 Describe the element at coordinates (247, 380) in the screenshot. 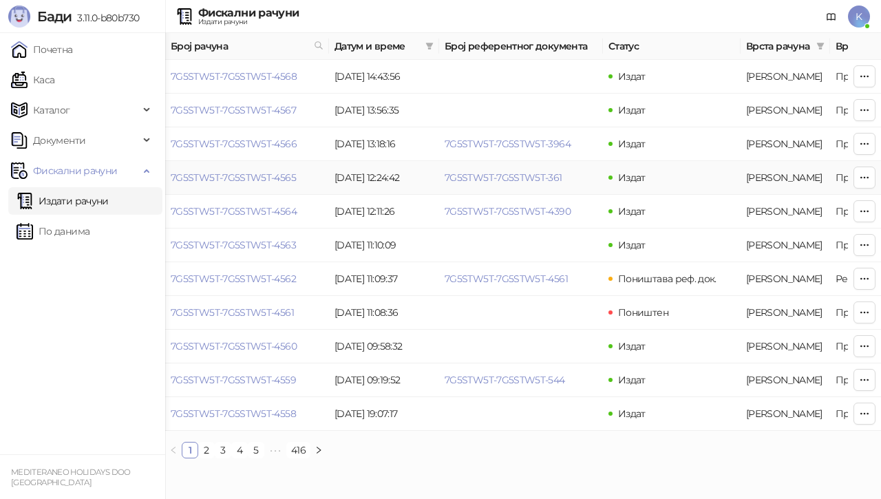

I see `td: 7G5STW5T-7G5STW5T-4559` at that location.